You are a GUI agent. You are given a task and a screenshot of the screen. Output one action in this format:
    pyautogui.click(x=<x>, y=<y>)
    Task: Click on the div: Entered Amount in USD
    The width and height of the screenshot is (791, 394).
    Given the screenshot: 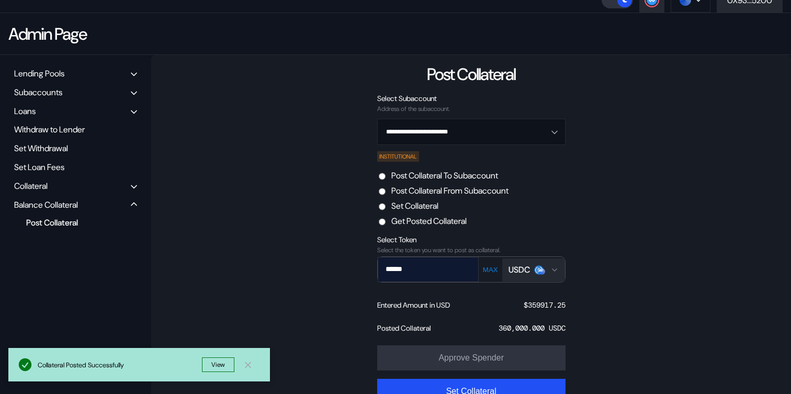 What is the action you would take?
    pyautogui.click(x=413, y=305)
    